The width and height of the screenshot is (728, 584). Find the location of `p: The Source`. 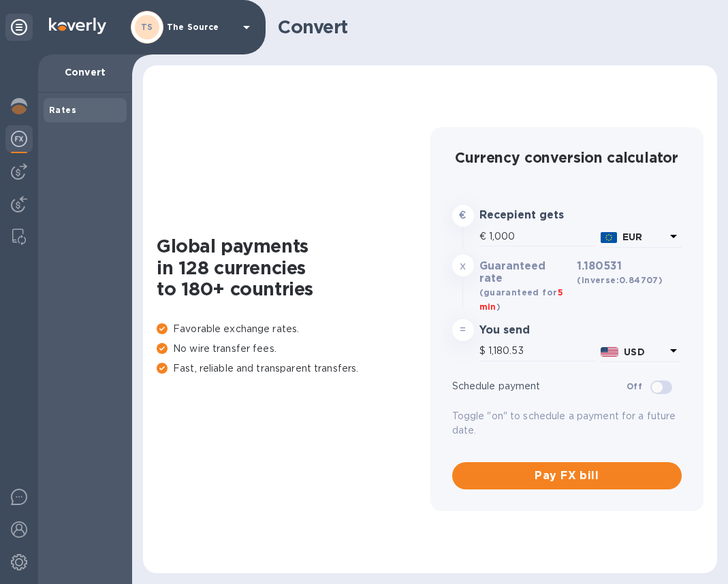

p: The Source is located at coordinates (201, 27).